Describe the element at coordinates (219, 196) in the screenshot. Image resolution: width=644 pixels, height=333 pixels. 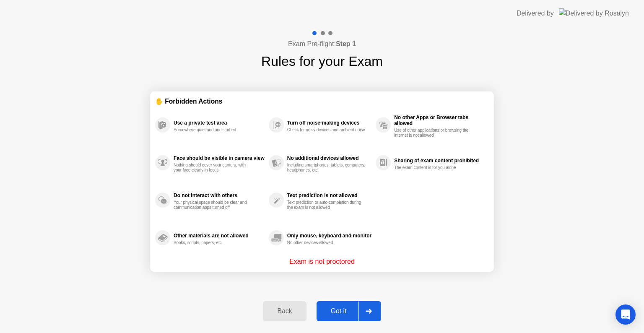
I see `div: Do not interact with others` at that location.